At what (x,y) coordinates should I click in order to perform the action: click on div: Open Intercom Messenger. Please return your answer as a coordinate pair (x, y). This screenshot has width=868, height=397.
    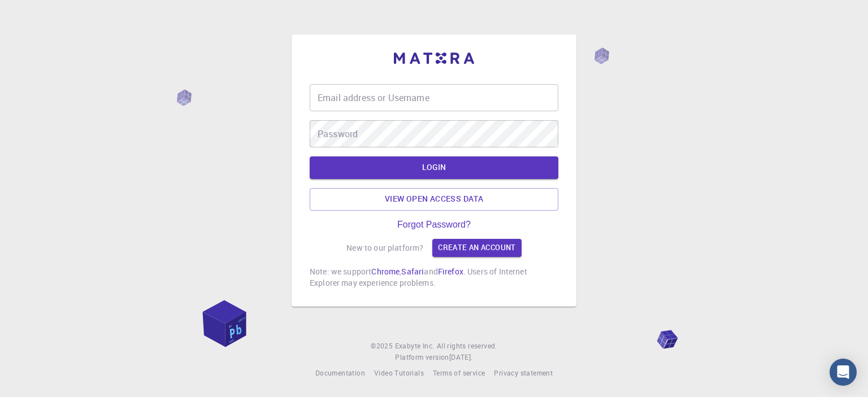
    Looking at the image, I should click on (843, 372).